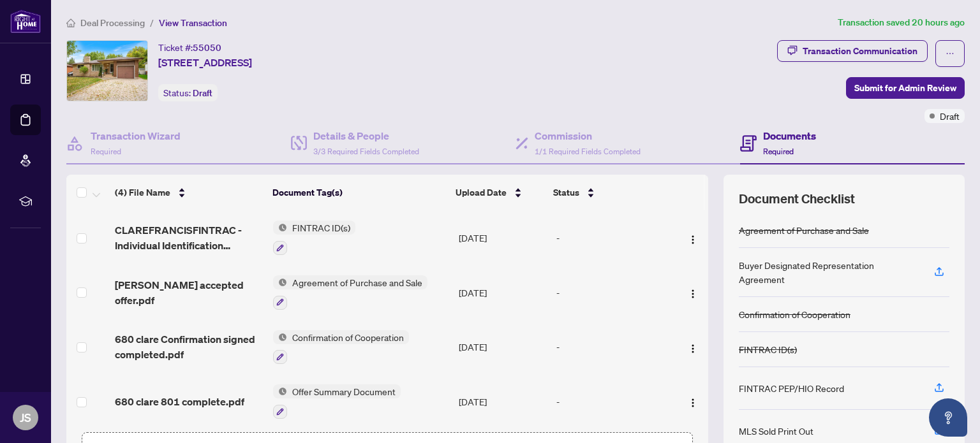  Describe the element at coordinates (950, 53) in the screenshot. I see `span: ellipsis` at that location.